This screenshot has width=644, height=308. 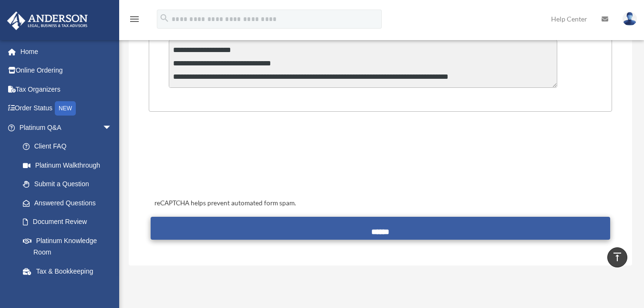 What do you see at coordinates (70, 277) in the screenshot?
I see `a: Tax & Bookkeeping Packages` at bounding box center [70, 277].